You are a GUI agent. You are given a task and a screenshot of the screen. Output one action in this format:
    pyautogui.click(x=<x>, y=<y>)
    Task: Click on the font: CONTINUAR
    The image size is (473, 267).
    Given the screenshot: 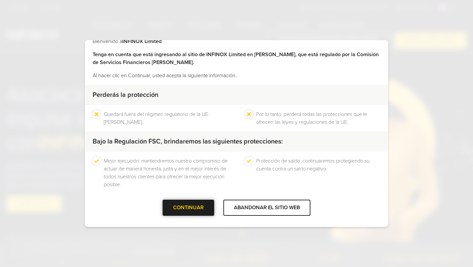 What is the action you would take?
    pyautogui.click(x=188, y=208)
    